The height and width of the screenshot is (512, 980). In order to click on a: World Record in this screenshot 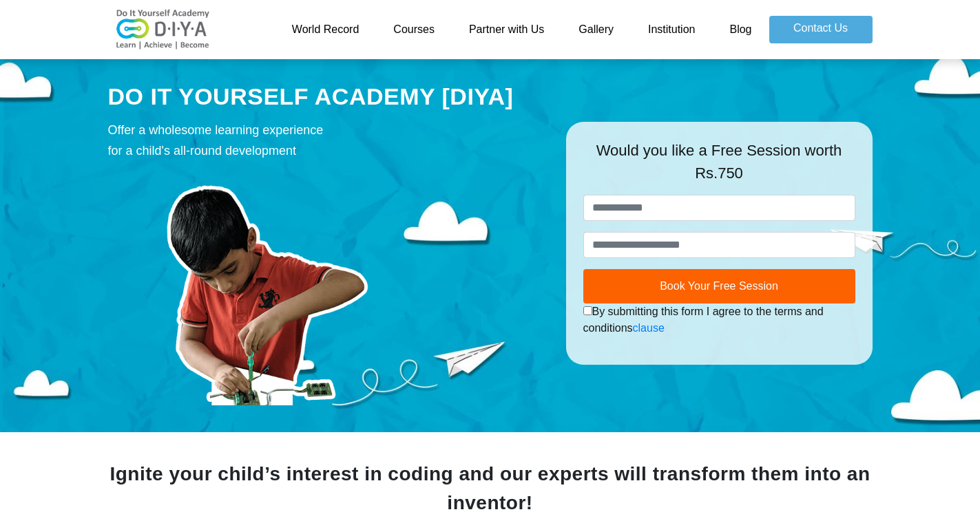, I will do `click(326, 29)`.